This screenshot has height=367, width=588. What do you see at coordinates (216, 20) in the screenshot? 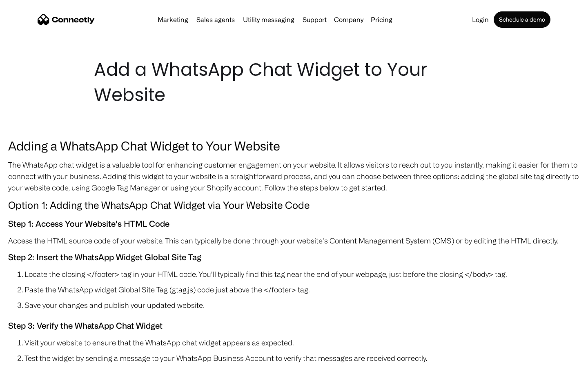
I see `a: Sales agents` at bounding box center [216, 20].